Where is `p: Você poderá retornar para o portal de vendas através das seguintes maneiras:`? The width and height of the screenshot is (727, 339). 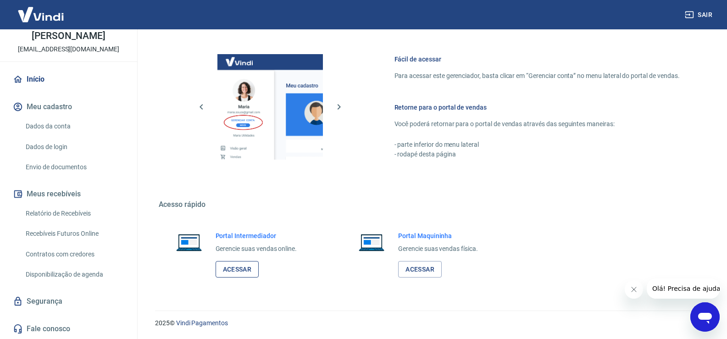
p: Você poderá retornar para o portal de vendas através das seguintes maneiras: is located at coordinates (537, 124).